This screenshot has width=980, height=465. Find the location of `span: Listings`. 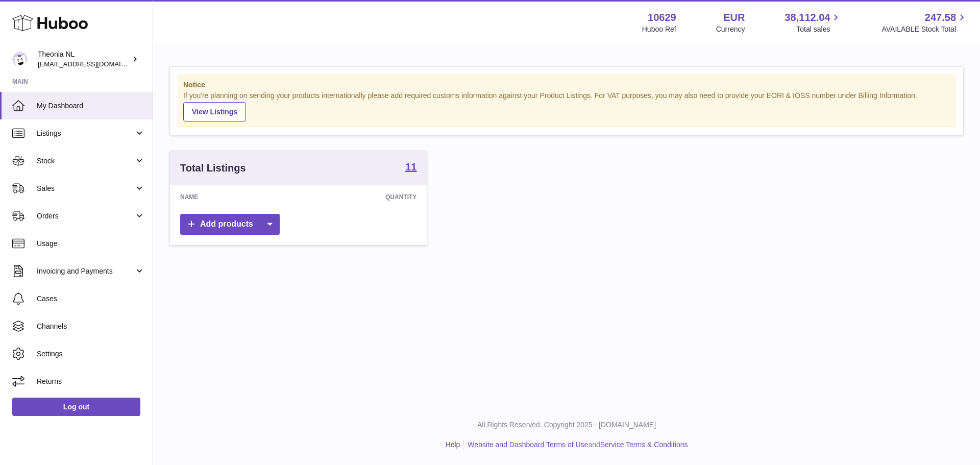

span: Listings is located at coordinates (86, 134).